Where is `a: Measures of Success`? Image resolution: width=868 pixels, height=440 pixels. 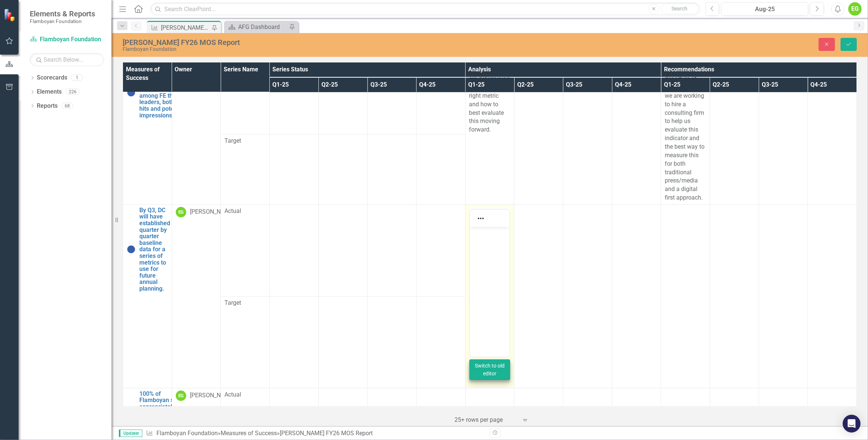
a: Measures of Success is located at coordinates (248, 433).